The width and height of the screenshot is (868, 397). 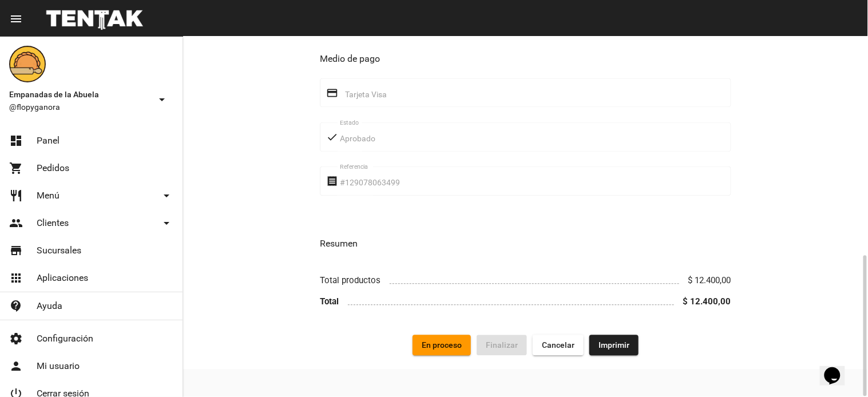 I want to click on mat-icon: credit_card, so click(x=333, y=93).